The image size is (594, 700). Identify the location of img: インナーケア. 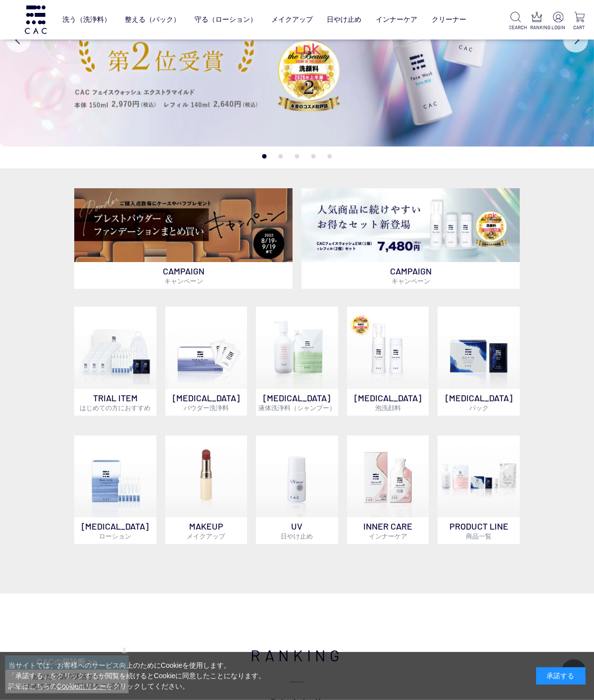
(388, 476).